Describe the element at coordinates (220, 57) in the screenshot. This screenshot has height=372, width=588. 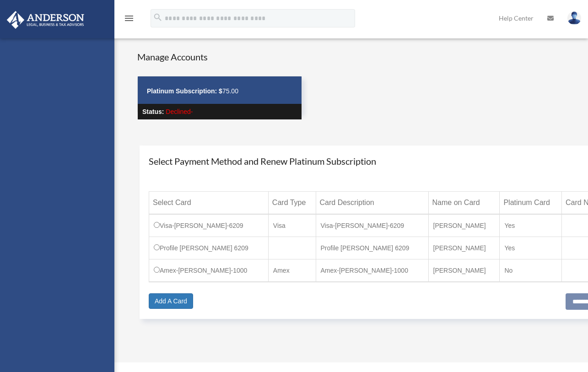
I see `h4: Manage Accounts` at that location.